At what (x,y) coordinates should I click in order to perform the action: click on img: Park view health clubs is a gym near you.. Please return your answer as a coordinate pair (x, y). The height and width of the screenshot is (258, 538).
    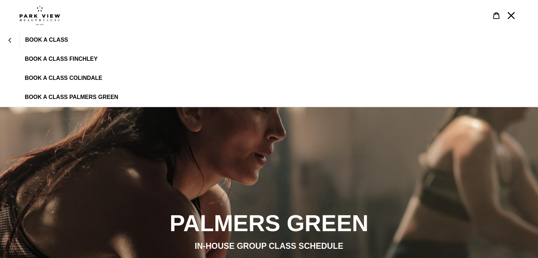
    Looking at the image, I should click on (40, 15).